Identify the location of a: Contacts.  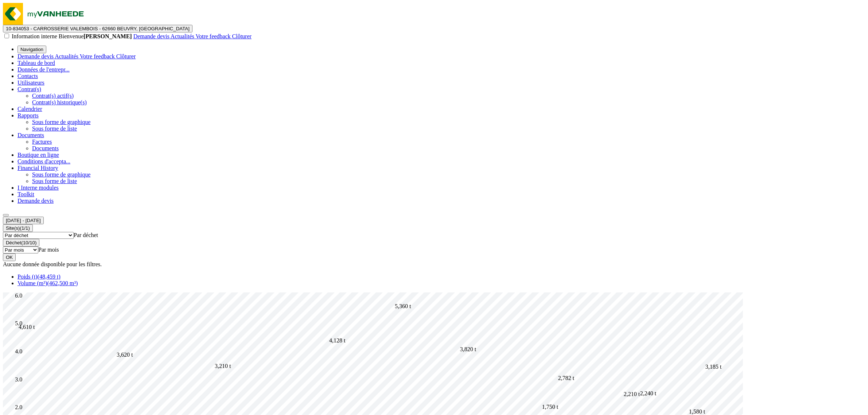
(28, 76).